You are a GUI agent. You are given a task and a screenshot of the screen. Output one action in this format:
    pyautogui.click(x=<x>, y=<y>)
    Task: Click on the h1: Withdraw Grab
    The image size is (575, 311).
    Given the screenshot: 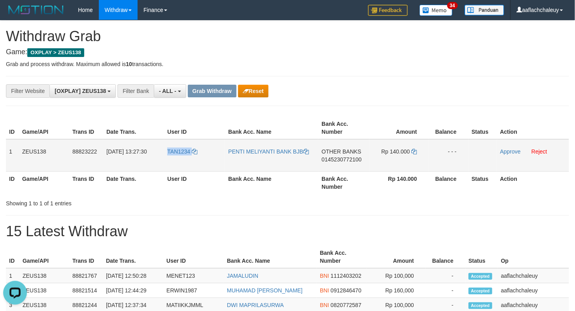 What is the action you would take?
    pyautogui.click(x=288, y=36)
    